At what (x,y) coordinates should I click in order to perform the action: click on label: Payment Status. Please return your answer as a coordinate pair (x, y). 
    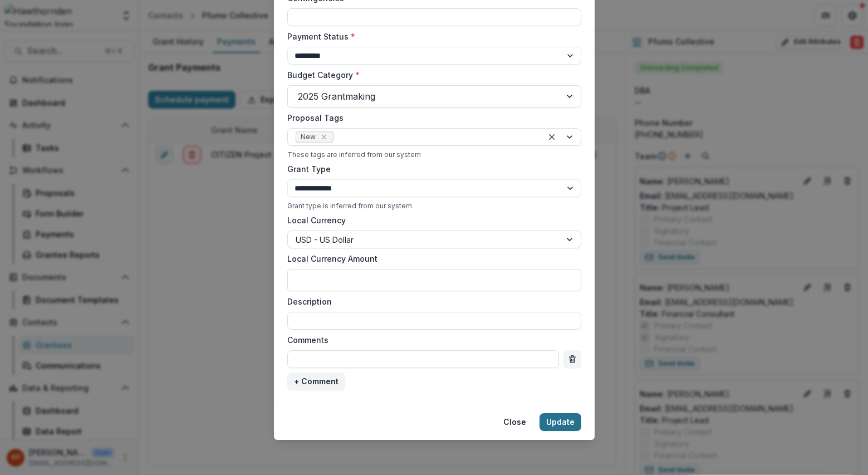
    Looking at the image, I should click on (431, 36).